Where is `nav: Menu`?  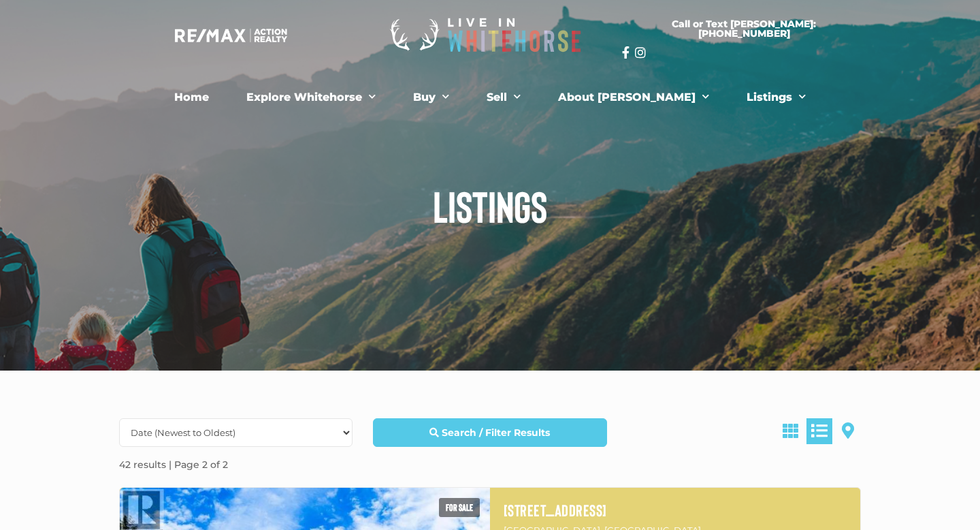 nav: Menu is located at coordinates (490, 97).